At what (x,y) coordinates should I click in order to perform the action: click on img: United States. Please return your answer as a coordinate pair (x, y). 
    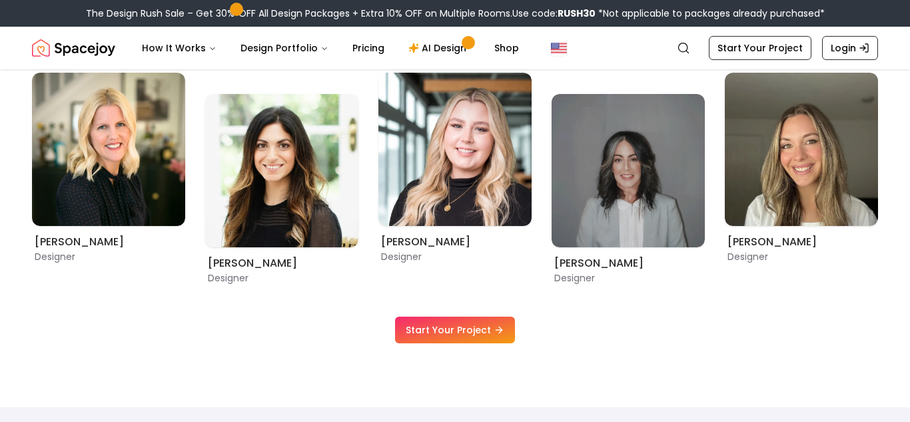
    Looking at the image, I should click on (559, 48).